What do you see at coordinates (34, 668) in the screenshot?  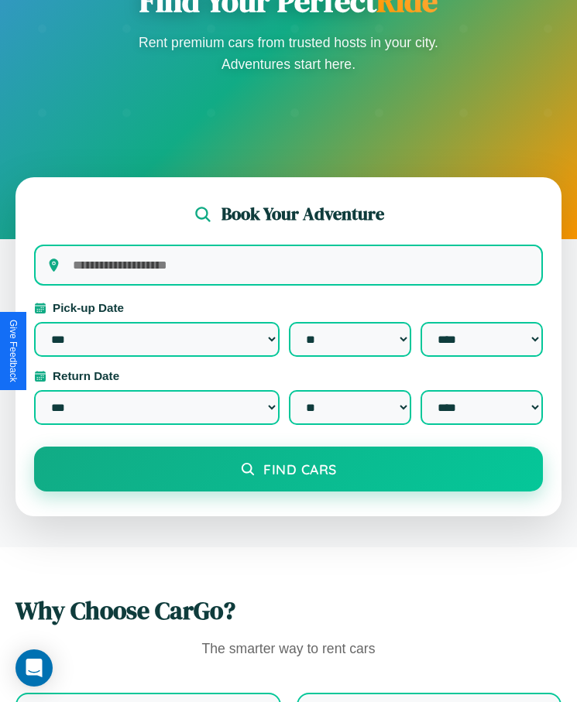 I see `div: Open Intercom Messenger` at bounding box center [34, 668].